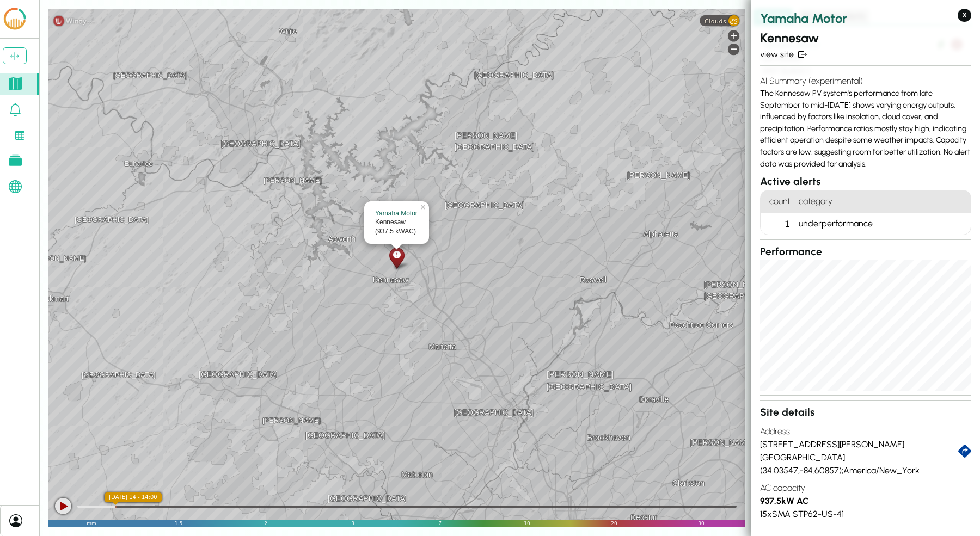  I want to click on a: directions, so click(964, 451).